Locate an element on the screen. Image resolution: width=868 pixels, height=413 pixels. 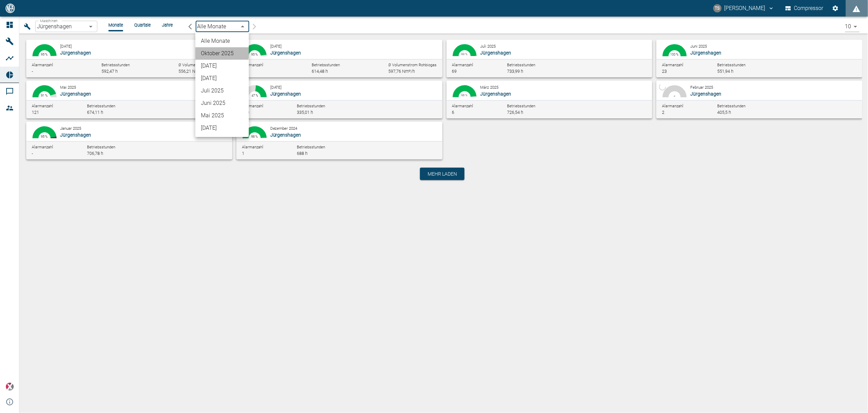
li: Oktober 2025 is located at coordinates (222, 54).